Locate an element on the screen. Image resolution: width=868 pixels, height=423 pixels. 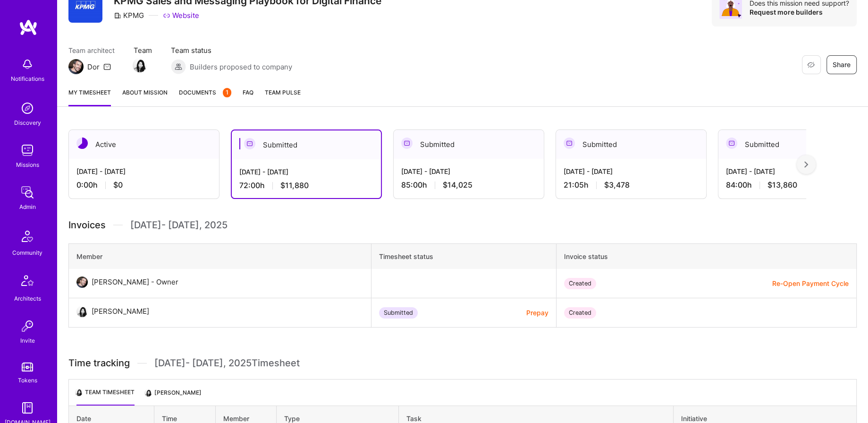
span: Team Pulse is located at coordinates (283, 92).